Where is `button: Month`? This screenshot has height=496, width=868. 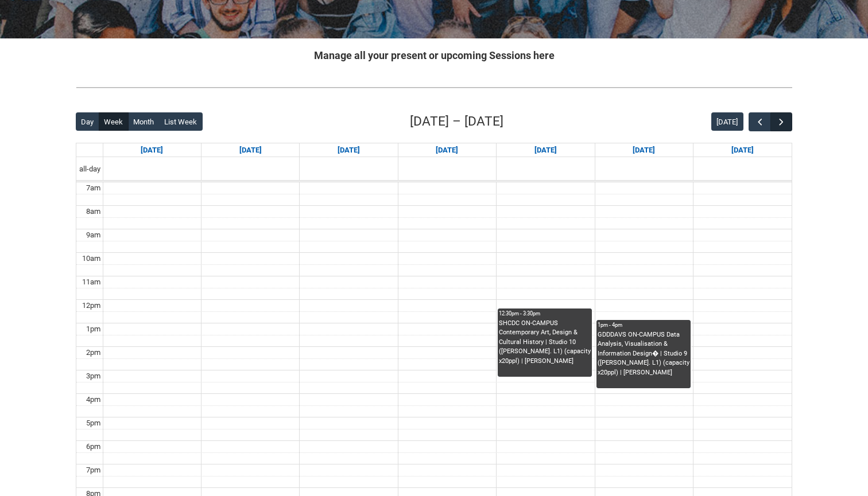
button: Month is located at coordinates (143, 122).